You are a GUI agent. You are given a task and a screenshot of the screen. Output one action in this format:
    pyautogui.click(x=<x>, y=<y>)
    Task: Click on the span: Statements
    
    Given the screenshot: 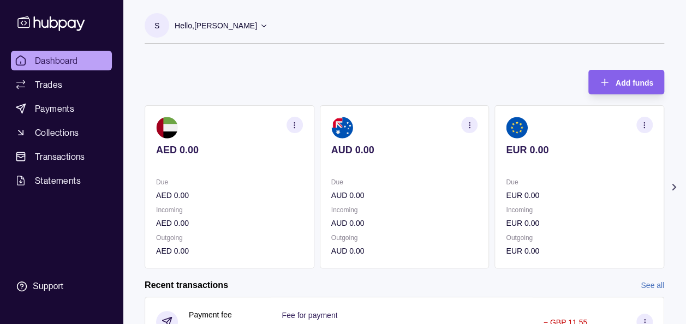 What is the action you would take?
    pyautogui.click(x=58, y=181)
    